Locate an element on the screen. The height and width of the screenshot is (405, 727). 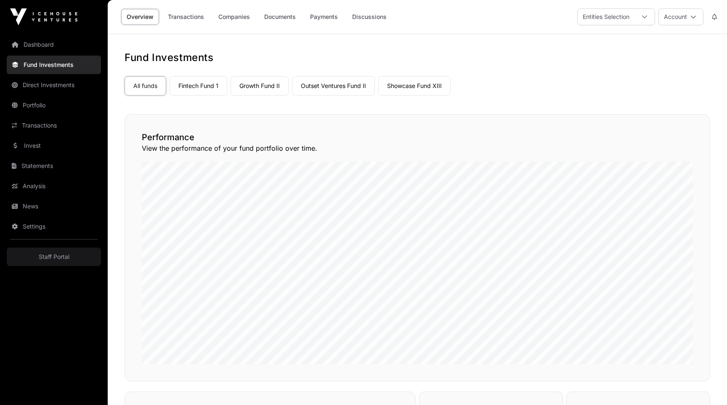
p: View the performance of your fund portfolio over time. is located at coordinates (418, 148).